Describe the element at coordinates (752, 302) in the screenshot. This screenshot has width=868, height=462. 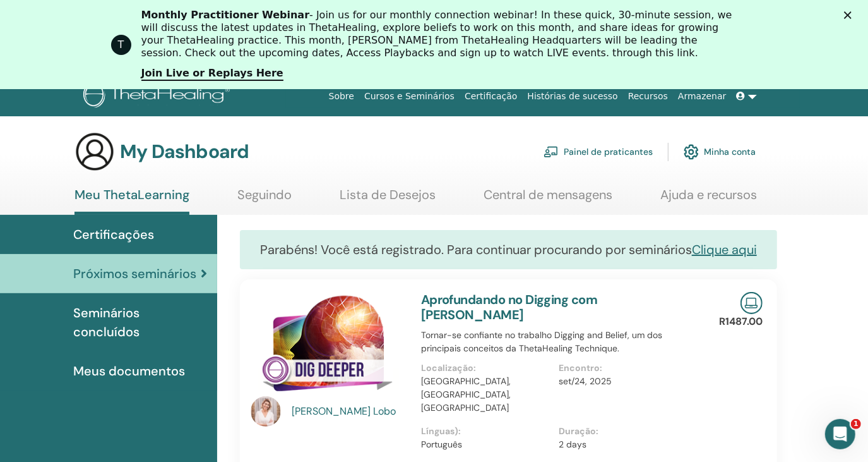
I see `img: Live Online Seminar` at that location.